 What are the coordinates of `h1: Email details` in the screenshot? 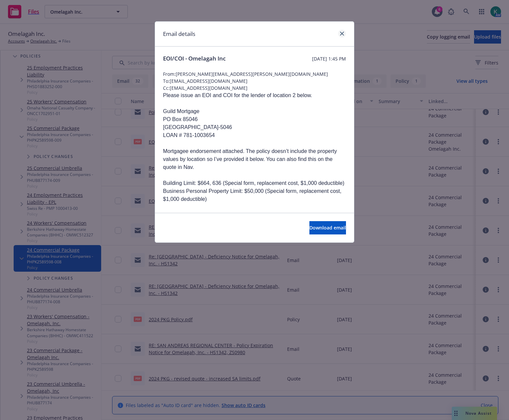 It's located at (179, 34).